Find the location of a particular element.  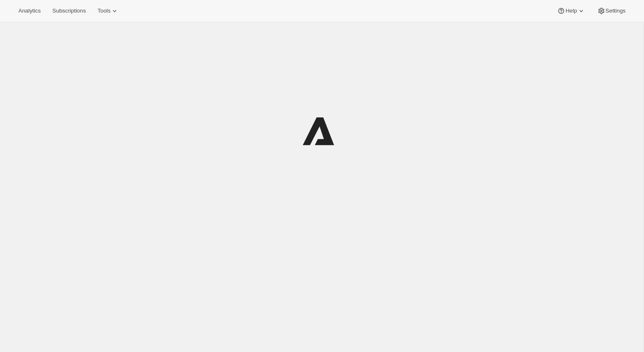

span: Subscriptions is located at coordinates (69, 11).